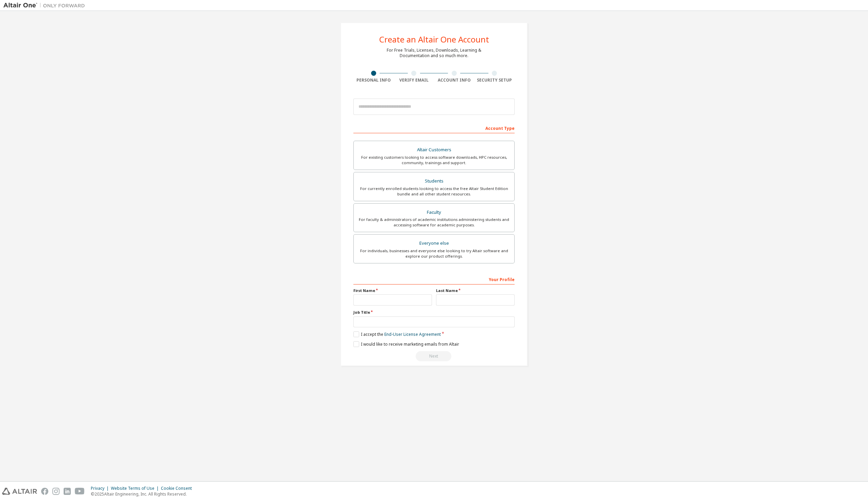 This screenshot has height=501, width=868. Describe the element at coordinates (434, 39) in the screenshot. I see `div: Create an Altair One Account` at that location.